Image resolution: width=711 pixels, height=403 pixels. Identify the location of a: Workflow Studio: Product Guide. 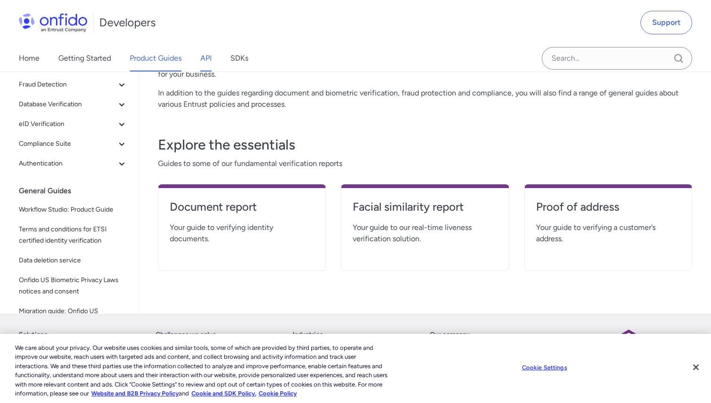
(73, 210).